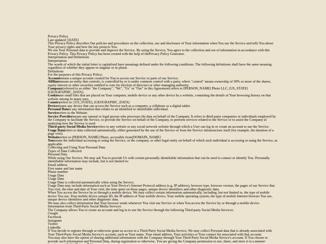  I want to click on li: Twitter, so click(162, 224).